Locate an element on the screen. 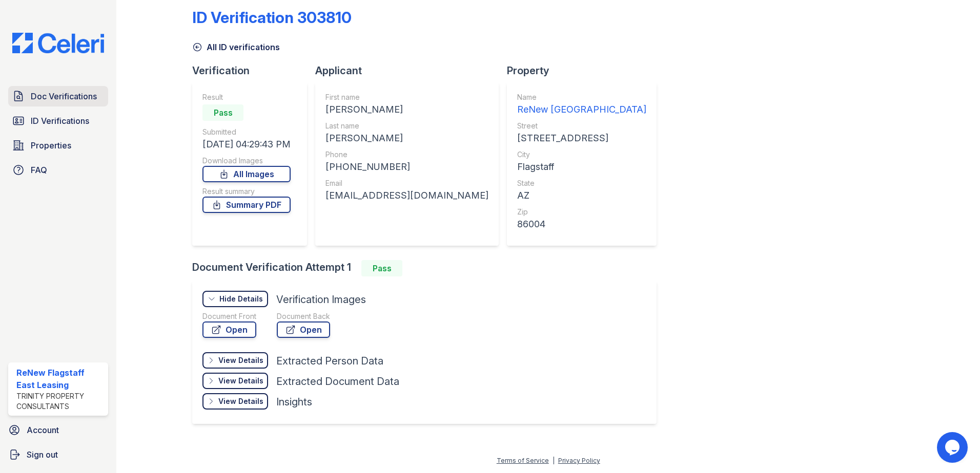 The width and height of the screenshot is (980, 473). div: Flagstaff is located at coordinates (582, 167).